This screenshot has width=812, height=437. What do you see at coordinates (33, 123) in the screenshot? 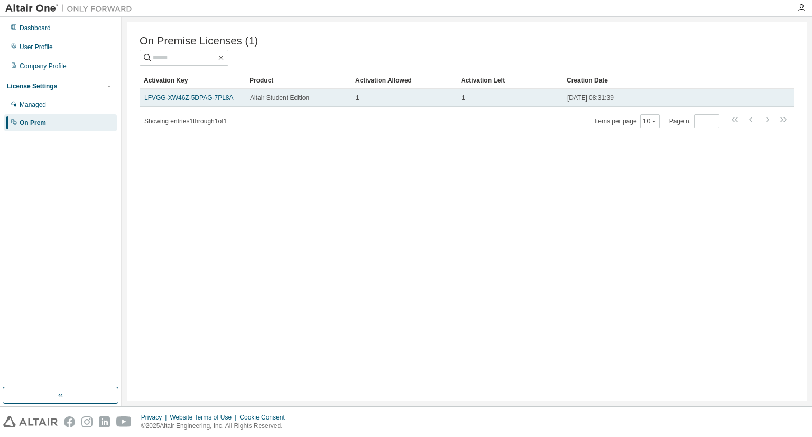
I see `div: On Prem` at bounding box center [33, 123].